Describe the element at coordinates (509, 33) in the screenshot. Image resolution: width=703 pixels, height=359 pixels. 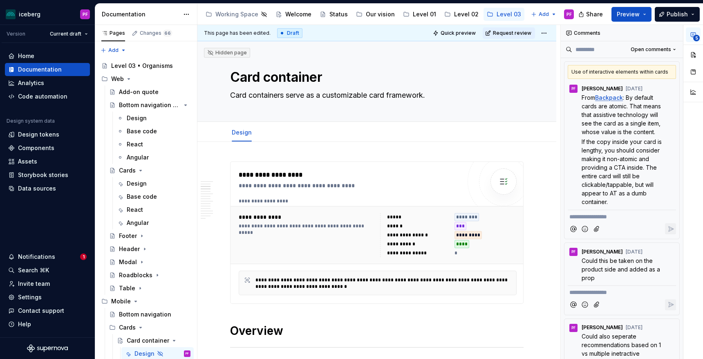
I see `button: Request review` at that location.